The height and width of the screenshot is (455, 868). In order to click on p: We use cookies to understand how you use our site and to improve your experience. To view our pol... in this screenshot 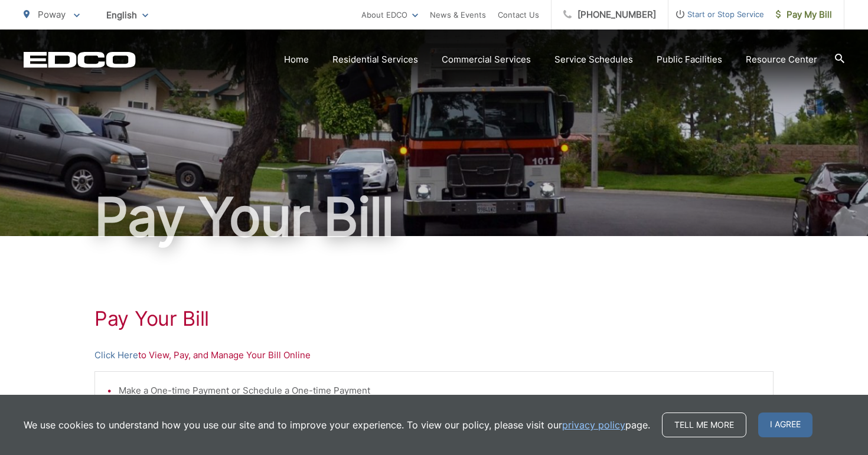, I will do `click(337, 425)`.